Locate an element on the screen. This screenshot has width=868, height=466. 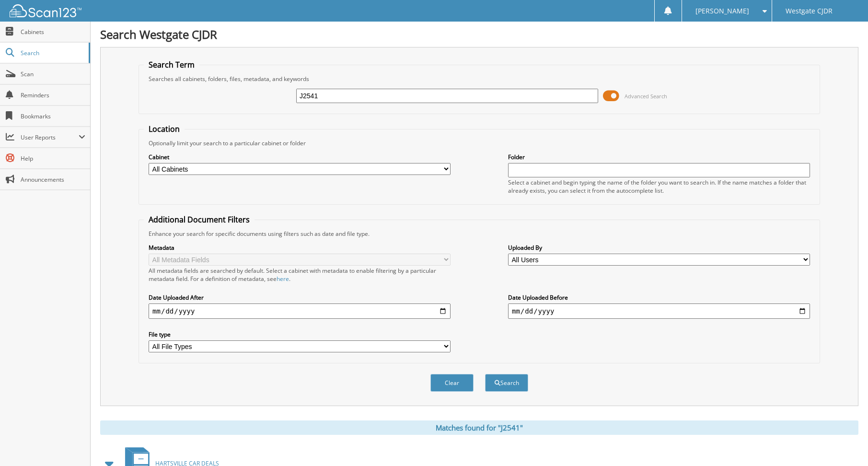
button: Search is located at coordinates (507, 382).